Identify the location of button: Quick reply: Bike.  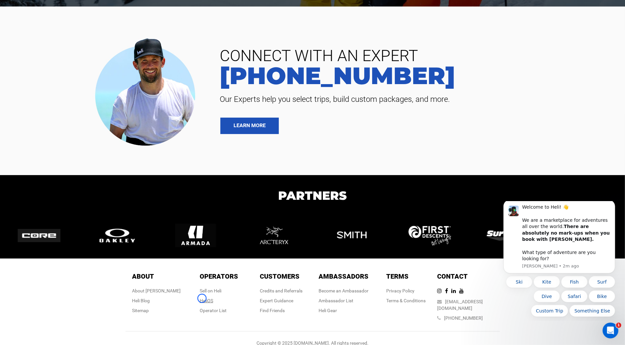
(108, 95).